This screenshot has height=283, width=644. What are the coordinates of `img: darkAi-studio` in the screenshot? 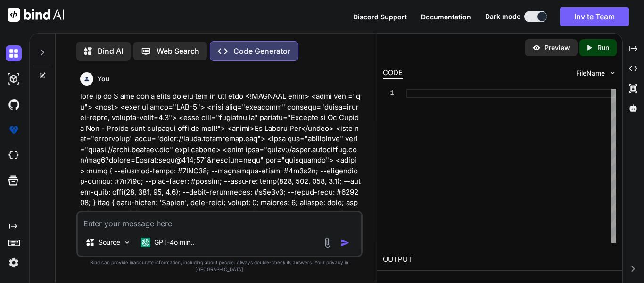 It's located at (14, 79).